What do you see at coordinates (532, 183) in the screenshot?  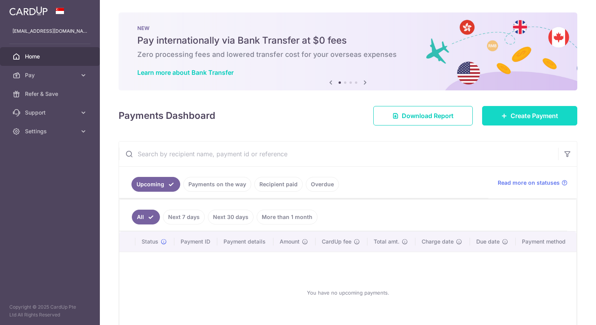 I see `a: Read more on statuses` at bounding box center [532, 183].